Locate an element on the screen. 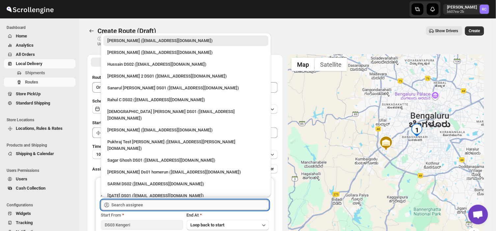  li: Islam Laskar DS01 (vixib74172@ikowat.com) is located at coordinates (186, 115).